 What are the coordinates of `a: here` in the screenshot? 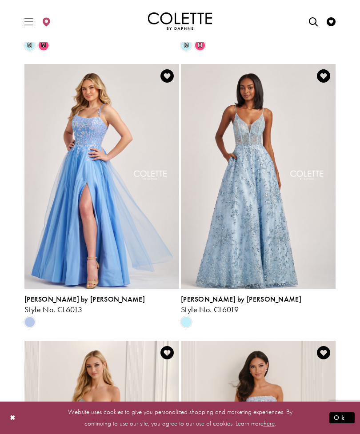 It's located at (269, 423).